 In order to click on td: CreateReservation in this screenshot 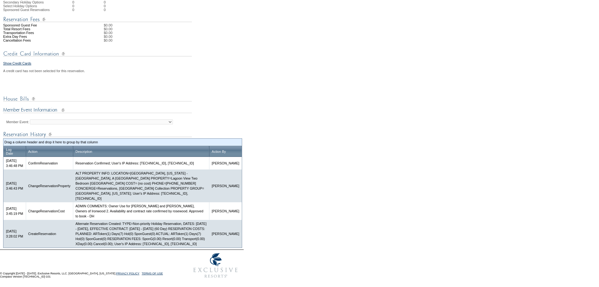, I will do `click(49, 233)`.